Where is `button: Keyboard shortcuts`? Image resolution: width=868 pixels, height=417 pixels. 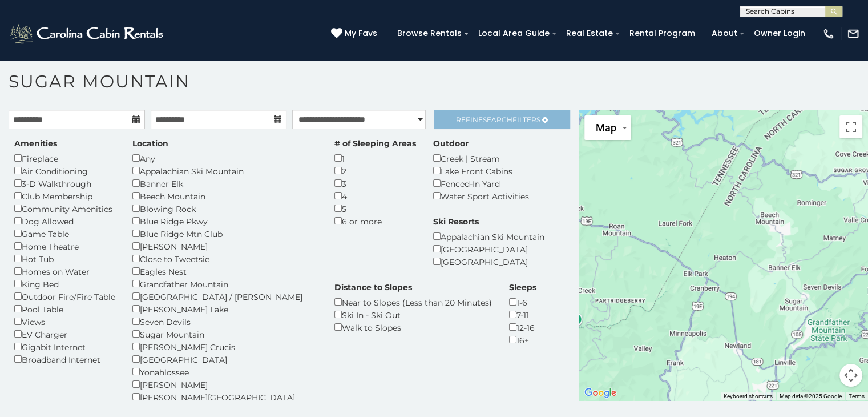
button: Keyboard shortcuts is located at coordinates (749, 396).